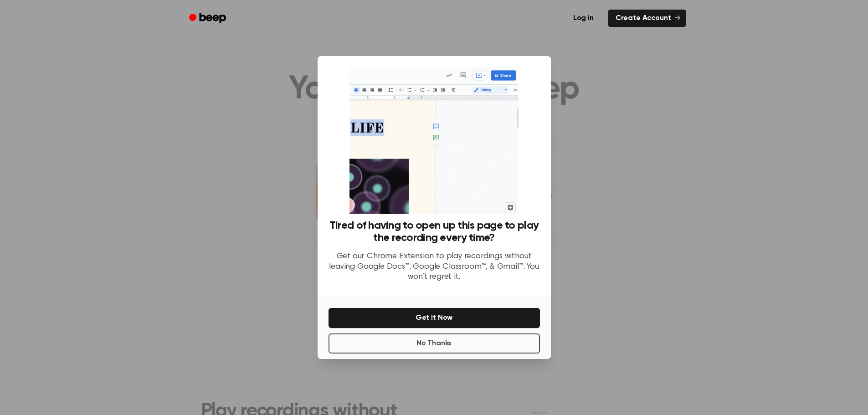  I want to click on a: Create Account, so click(647, 18).